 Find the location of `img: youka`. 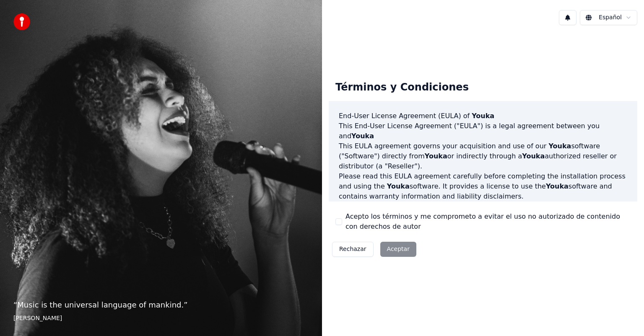

img: youka is located at coordinates (22, 22).